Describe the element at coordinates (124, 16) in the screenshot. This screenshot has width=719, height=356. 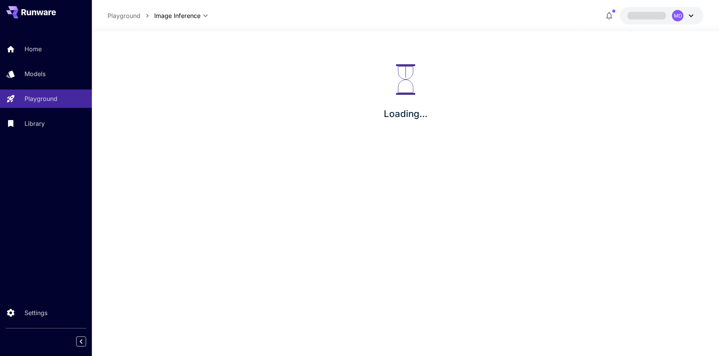
I see `a: Playground` at that location.